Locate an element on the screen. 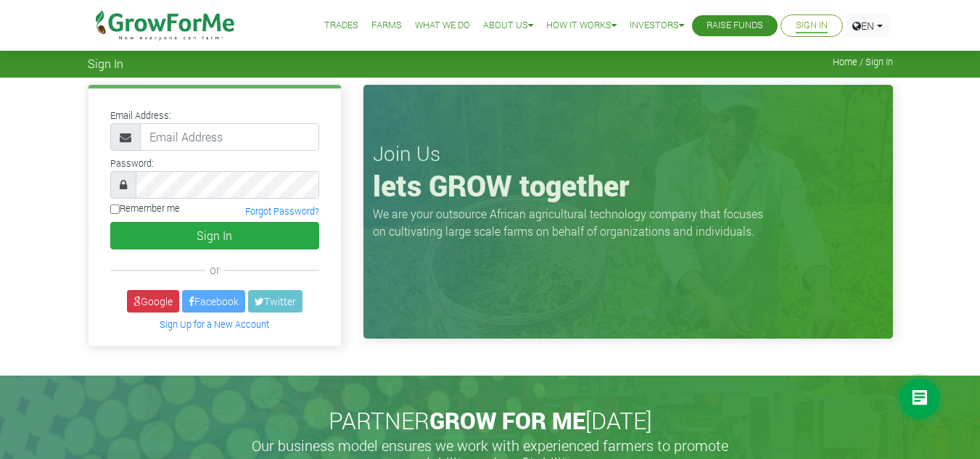  label: Email Address: is located at coordinates (141, 115).